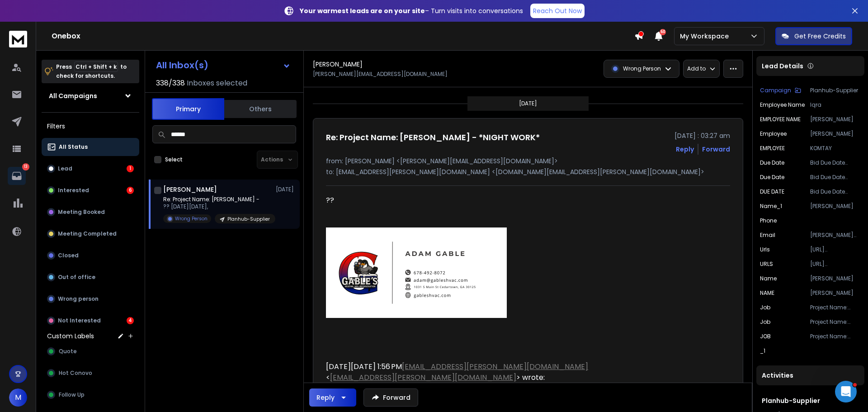 The height and width of the screenshot is (412, 868). What do you see at coordinates (90, 395) in the screenshot?
I see `button: Follow Up` at bounding box center [90, 395].